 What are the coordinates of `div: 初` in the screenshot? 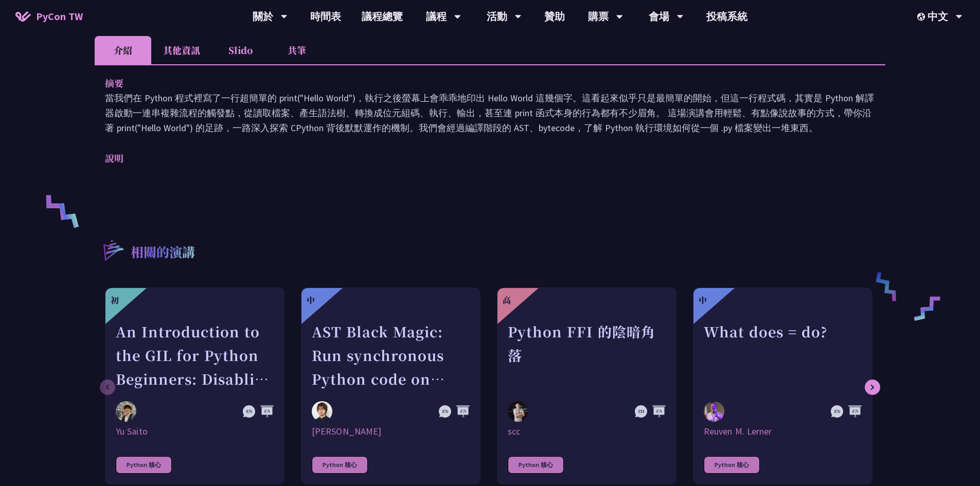 It's located at (115, 300).